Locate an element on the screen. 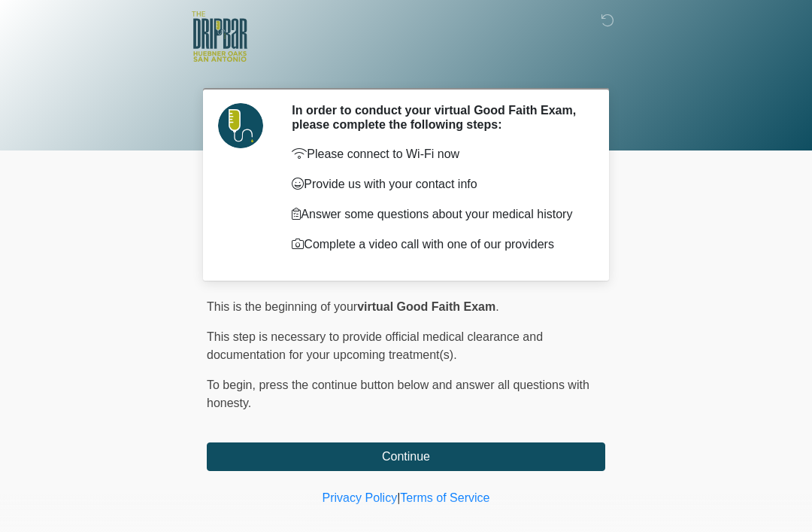 The height and width of the screenshot is (532, 812). button: Continue is located at coordinates (406, 457).